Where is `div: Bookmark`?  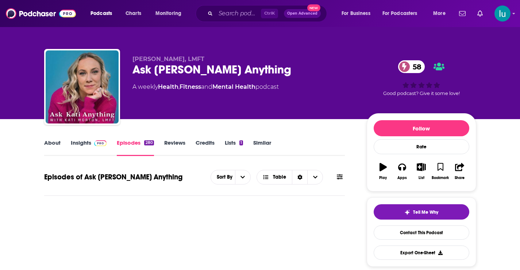 div: Bookmark is located at coordinates (440, 178).